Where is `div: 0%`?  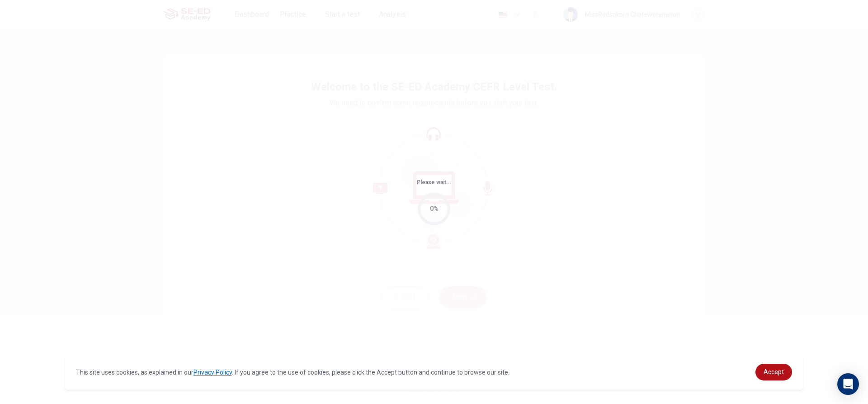
div: 0% is located at coordinates (434, 208).